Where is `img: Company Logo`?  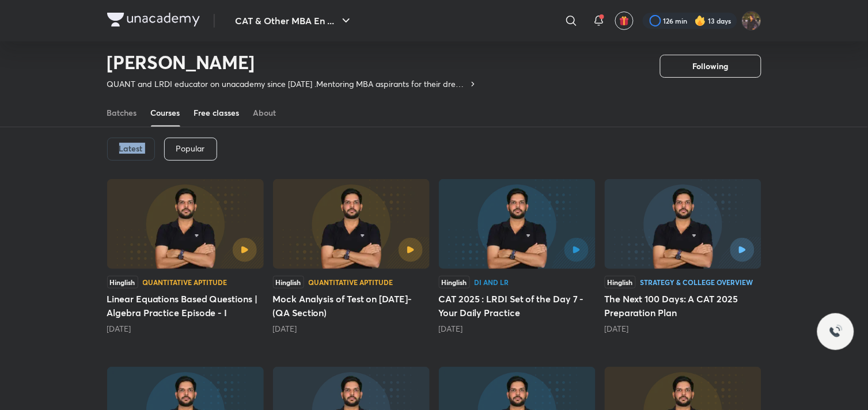
img: Company Logo is located at coordinates (153, 20).